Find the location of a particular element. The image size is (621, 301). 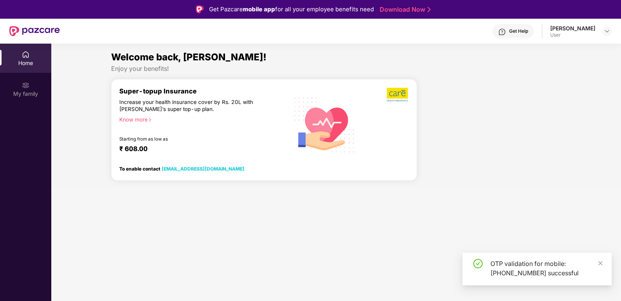

img: svg+xml;base64,PHN2ZyBpZD0iSGVscC0zMngzMiIgeG1sbnM9Imh0dHA6Ly93d3cudzMub3JnLzIwMDAvc3ZnIiB3aWR0aD... is located at coordinates (502, 32).